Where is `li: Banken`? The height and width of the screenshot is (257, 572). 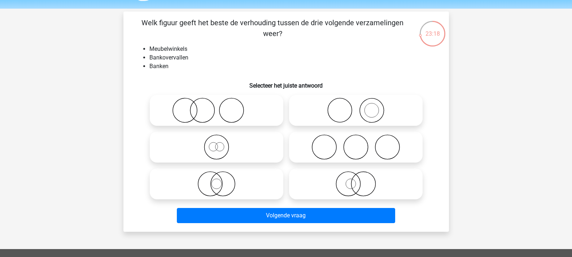 li: Banken is located at coordinates (293, 66).